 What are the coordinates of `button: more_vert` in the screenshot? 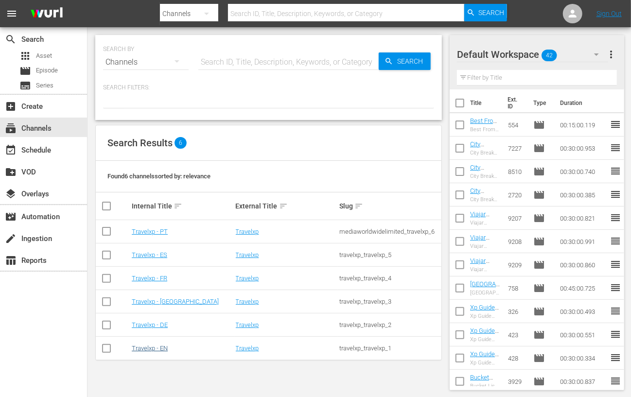 It's located at (611, 54).